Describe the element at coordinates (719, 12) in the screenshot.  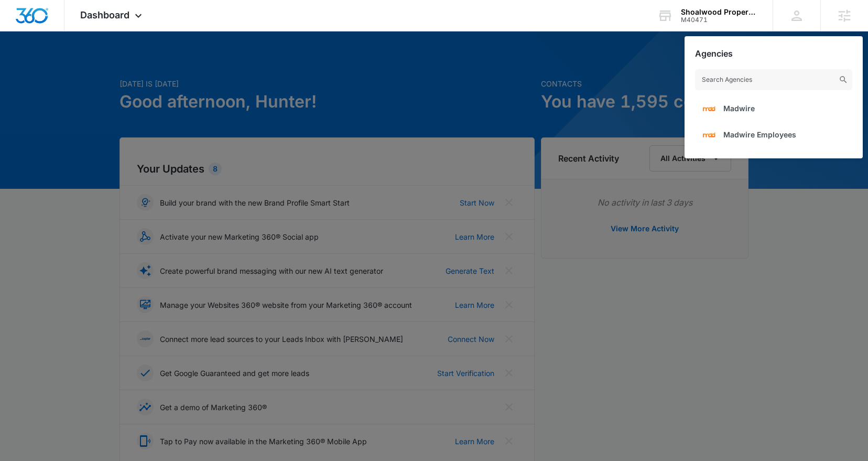
I see `div: account name` at that location.